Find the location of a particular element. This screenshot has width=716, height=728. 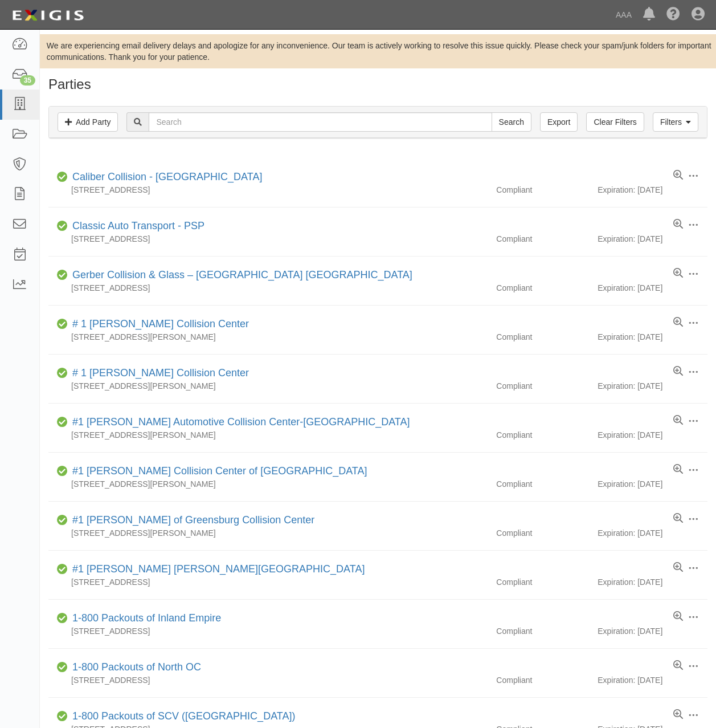

div: Classic Auto Transport - PSP is located at coordinates (136, 227).